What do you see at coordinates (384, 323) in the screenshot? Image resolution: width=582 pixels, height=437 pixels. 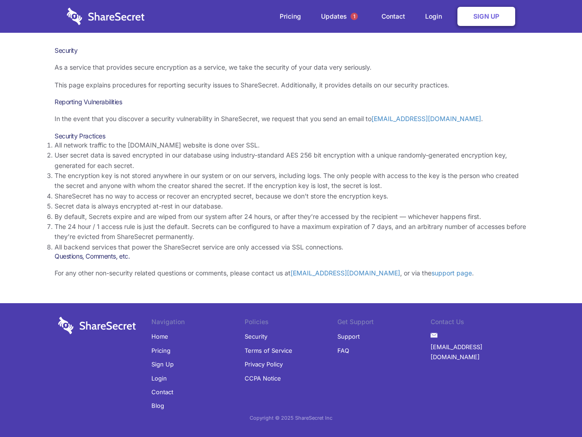 I see `li: Get Support` at bounding box center [384, 323].